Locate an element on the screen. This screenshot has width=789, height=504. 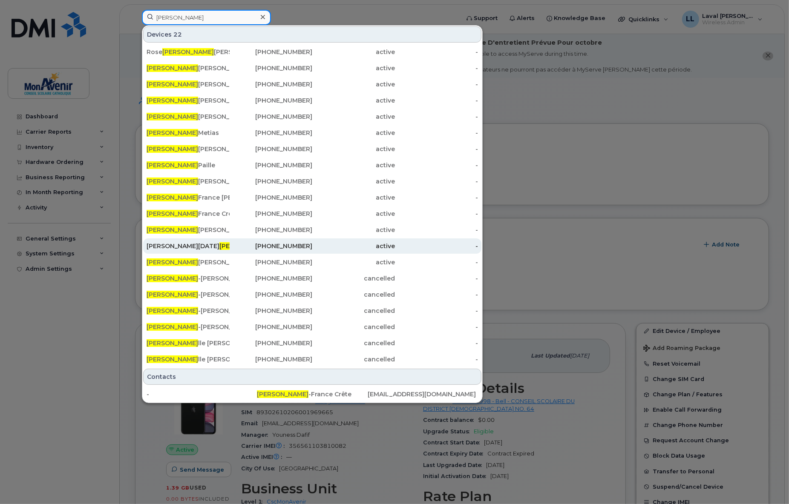
div: Contacts is located at coordinates (312, 377).